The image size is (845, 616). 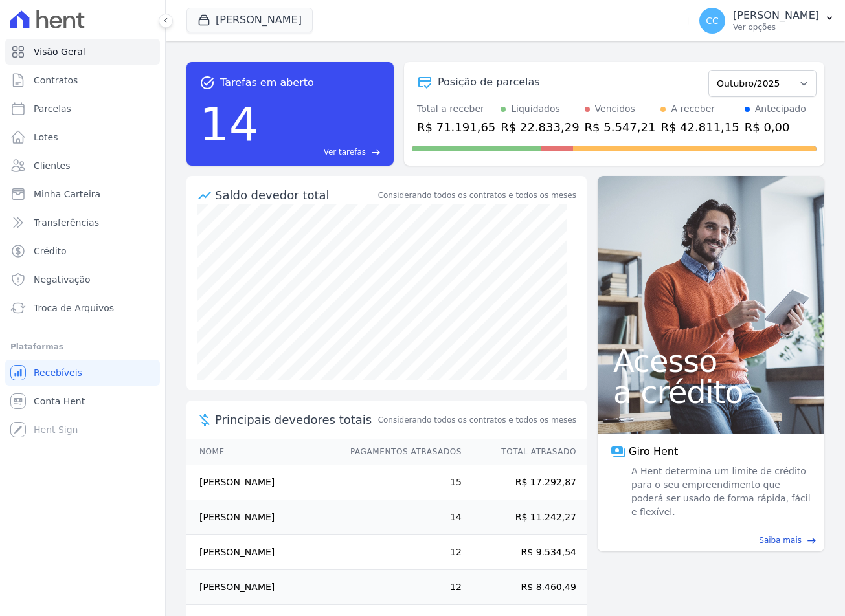 I want to click on div: R$ 5.547,21, so click(x=620, y=127).